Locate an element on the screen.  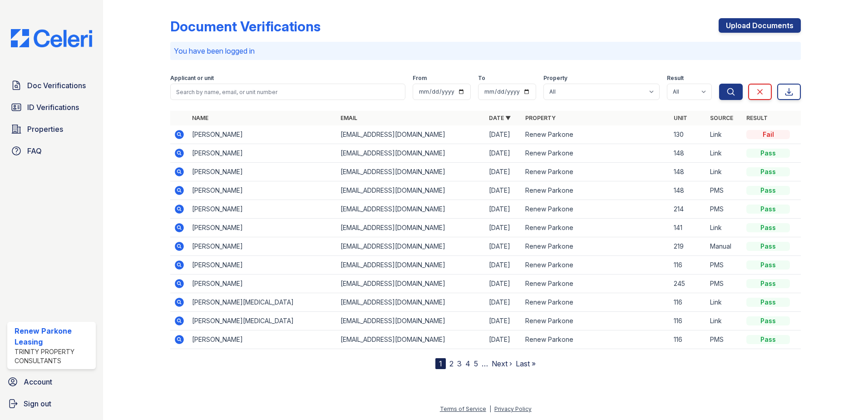
a: Last » is located at coordinates (526, 363).